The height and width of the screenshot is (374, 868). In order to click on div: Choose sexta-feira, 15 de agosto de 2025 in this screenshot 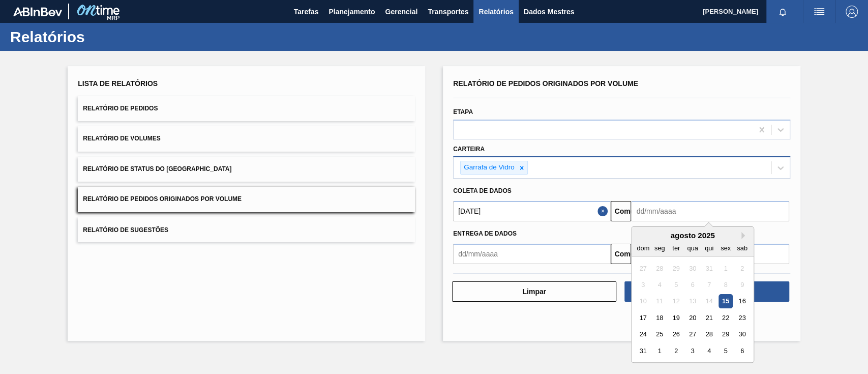, I will do `click(726, 301)`.